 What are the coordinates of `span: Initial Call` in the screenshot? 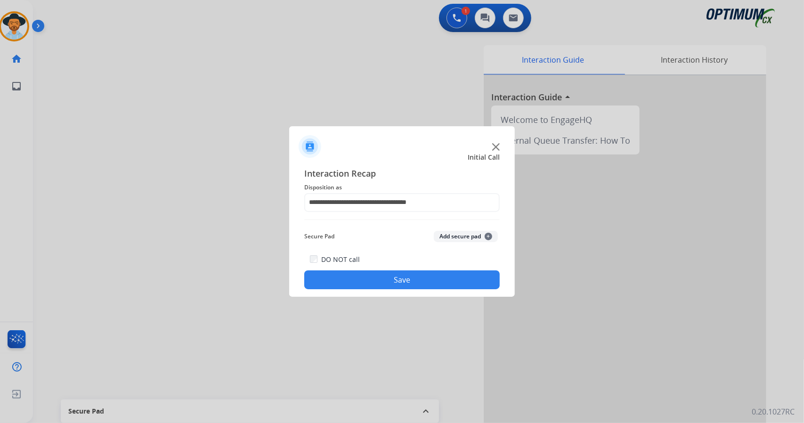 It's located at (484, 157).